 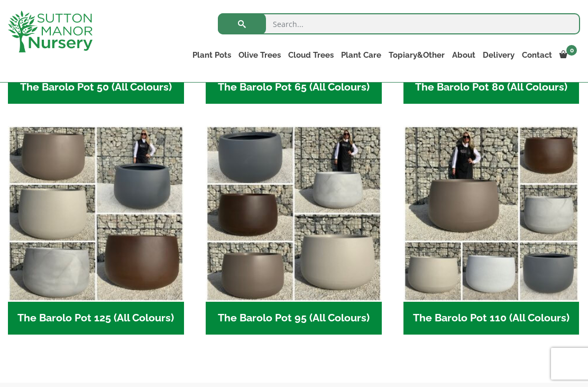 I want to click on a: Plant Pots, so click(x=211, y=55).